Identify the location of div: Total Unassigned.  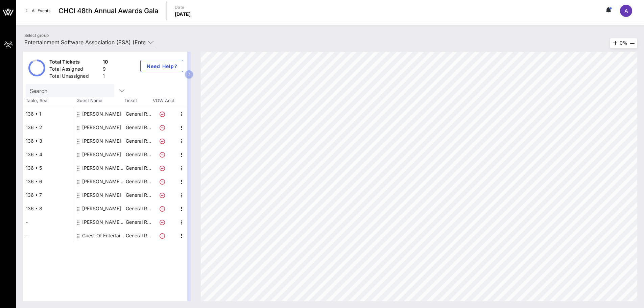
(75, 76).